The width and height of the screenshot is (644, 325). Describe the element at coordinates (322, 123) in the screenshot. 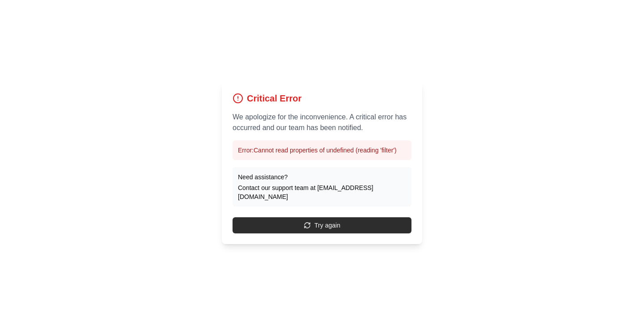

I see `p: We apologize for the inconvenience. A critical error has occurred and our team has been notified.` at that location.